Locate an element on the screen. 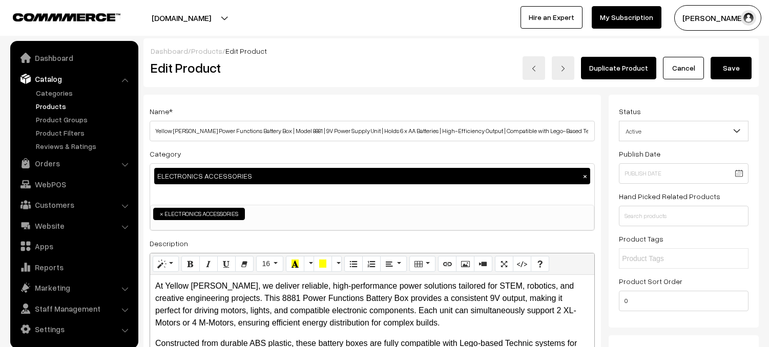 The width and height of the screenshot is (769, 347). a: Reports is located at coordinates (74, 267).